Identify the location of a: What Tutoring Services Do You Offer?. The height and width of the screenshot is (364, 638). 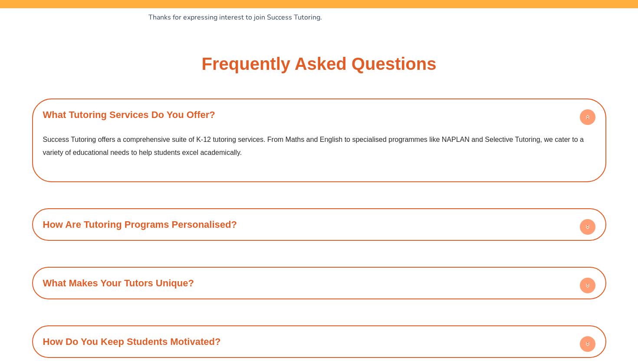
(129, 115).